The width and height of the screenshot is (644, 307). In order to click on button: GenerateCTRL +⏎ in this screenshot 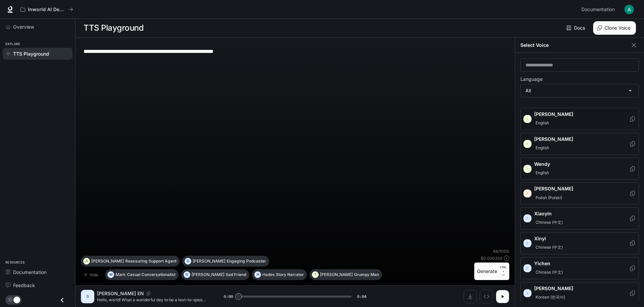, I will do `click(492, 271)`.